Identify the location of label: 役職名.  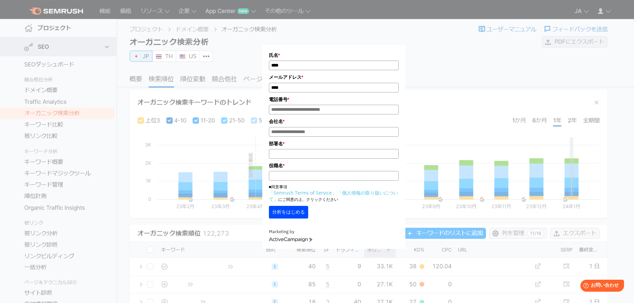
(334, 166).